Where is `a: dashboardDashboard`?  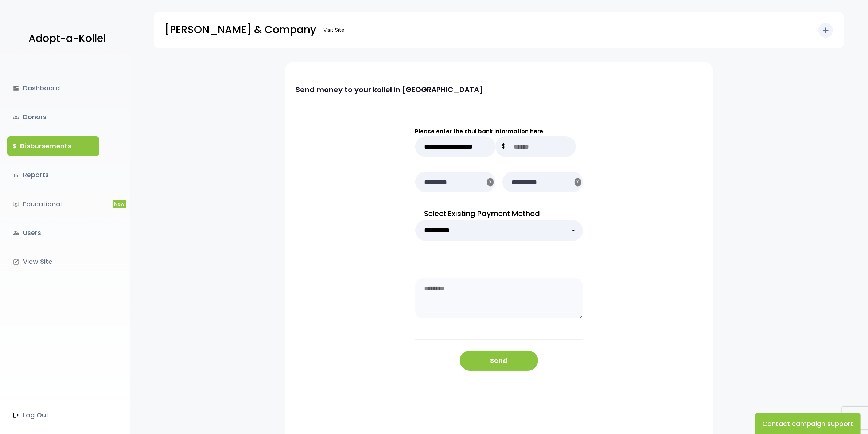
a: dashboardDashboard is located at coordinates (53, 88).